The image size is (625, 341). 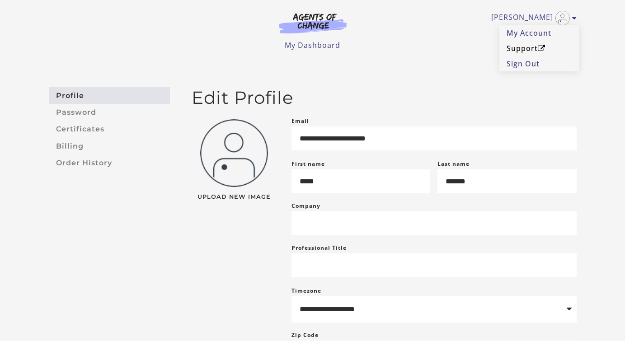 What do you see at coordinates (306, 291) in the screenshot?
I see `label: Timezone` at bounding box center [306, 291].